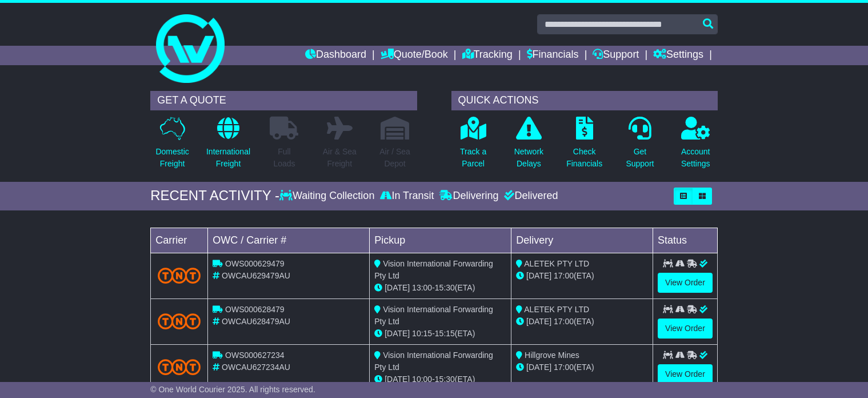  I want to click on span: 15:15, so click(445, 334).